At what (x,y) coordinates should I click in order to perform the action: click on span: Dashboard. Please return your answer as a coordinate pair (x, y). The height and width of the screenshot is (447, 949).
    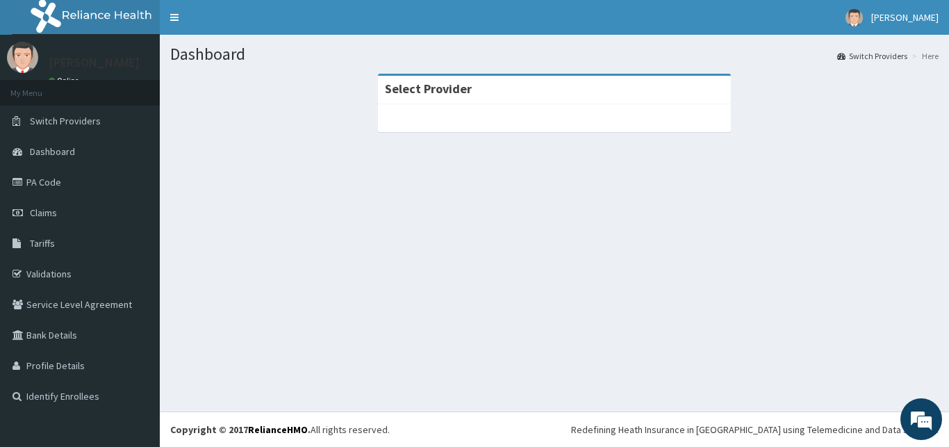
    Looking at the image, I should click on (52, 151).